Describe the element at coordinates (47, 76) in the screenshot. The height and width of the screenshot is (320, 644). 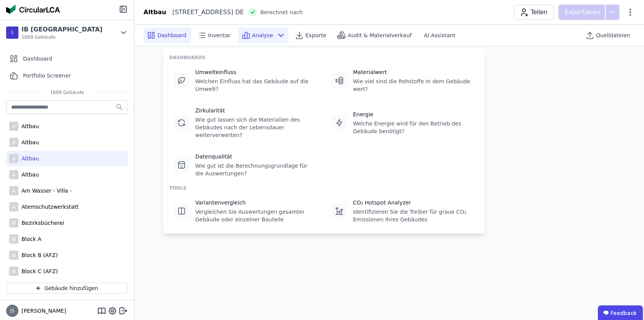
I see `span: Portfolio Screener` at that location.